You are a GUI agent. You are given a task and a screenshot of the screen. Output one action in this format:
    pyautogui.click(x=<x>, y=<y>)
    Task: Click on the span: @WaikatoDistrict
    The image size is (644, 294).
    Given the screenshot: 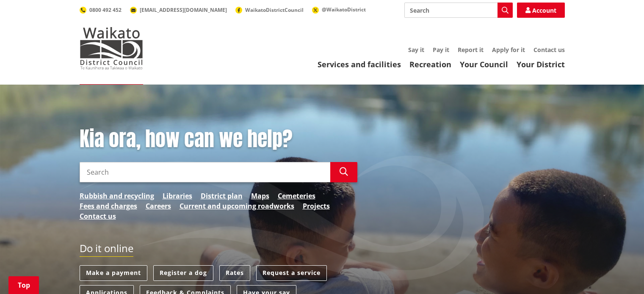 What is the action you would take?
    pyautogui.click(x=344, y=9)
    